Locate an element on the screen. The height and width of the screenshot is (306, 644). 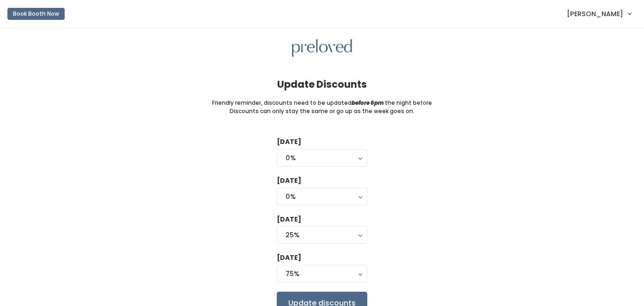
img: preloved logo is located at coordinates (322, 48).